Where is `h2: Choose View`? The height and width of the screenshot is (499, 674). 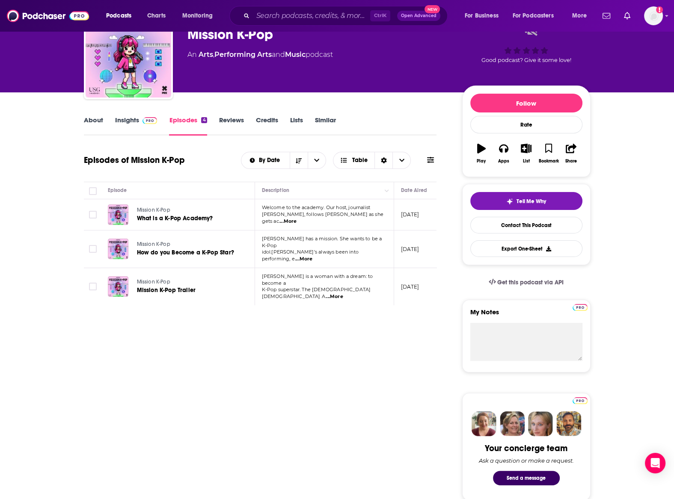 h2: Choose View is located at coordinates (372, 160).